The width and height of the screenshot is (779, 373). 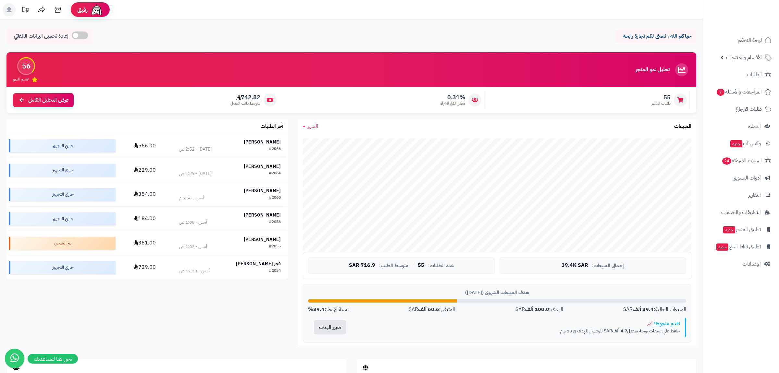 What do you see at coordinates (192, 198) in the screenshot?
I see `div: أمس - 5:56 م` at bounding box center [192, 198].